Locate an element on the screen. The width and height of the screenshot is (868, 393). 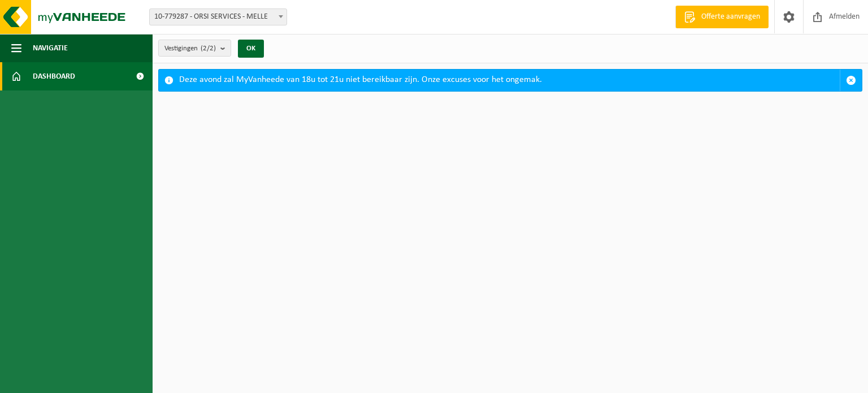
a: Offerte aanvragen is located at coordinates (721, 17).